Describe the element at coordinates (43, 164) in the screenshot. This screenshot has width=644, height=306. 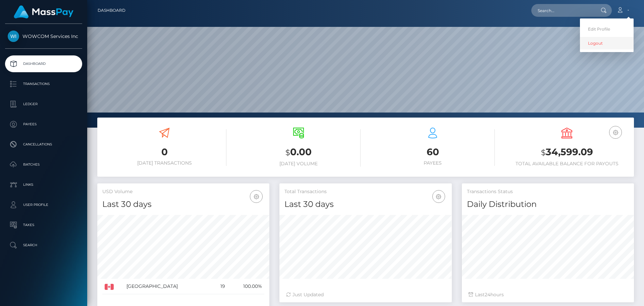
I see `p: Batches` at that location.